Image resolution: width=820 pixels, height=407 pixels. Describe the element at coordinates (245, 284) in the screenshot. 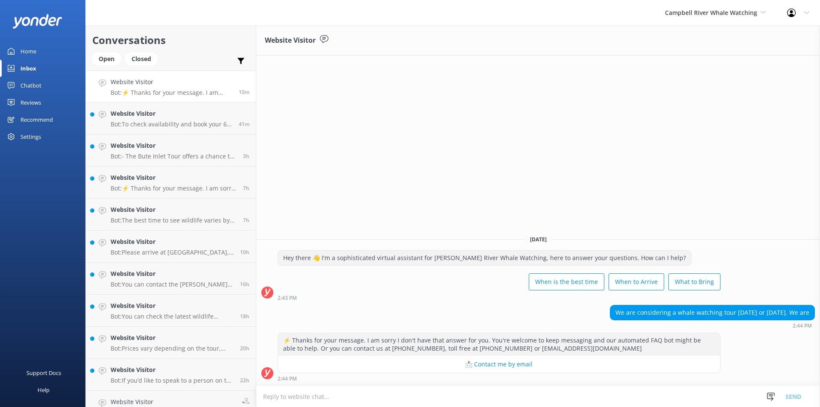

I see `span: 10:27pm 18-Aug-2025 (UTC -07:00) America/Tijuana` at that location.